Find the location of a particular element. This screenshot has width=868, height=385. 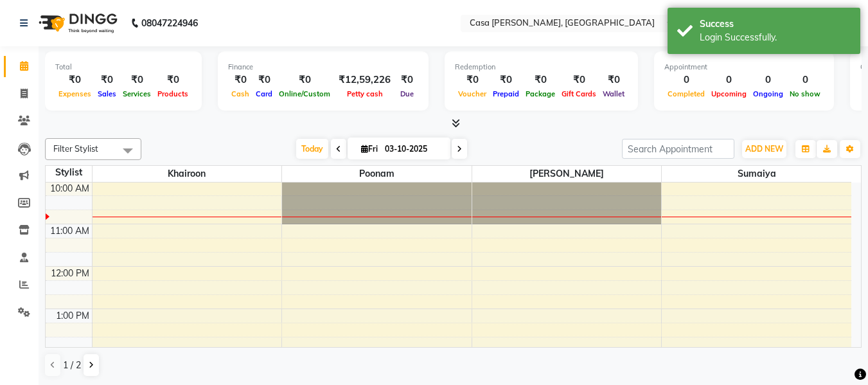

span: Package is located at coordinates (540, 94).